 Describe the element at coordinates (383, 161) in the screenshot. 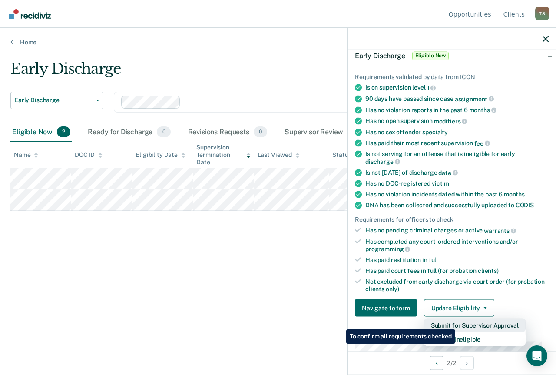

I see `span: discharge` at that location.